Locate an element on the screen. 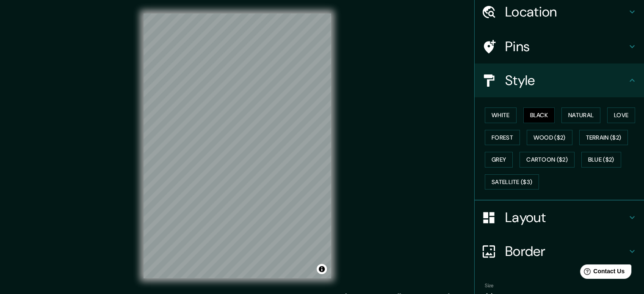 The height and width of the screenshot is (294, 644). button: Toggle attribution is located at coordinates (321, 269).